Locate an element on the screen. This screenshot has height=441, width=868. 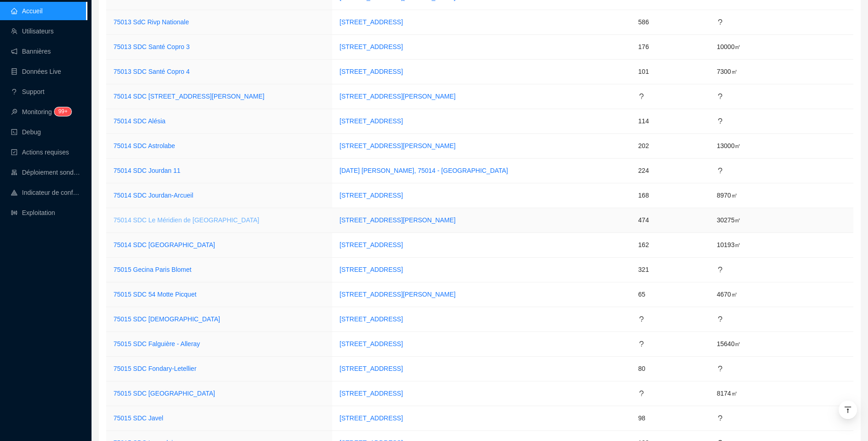
span: 8970 ㎡ is located at coordinates (727, 195).